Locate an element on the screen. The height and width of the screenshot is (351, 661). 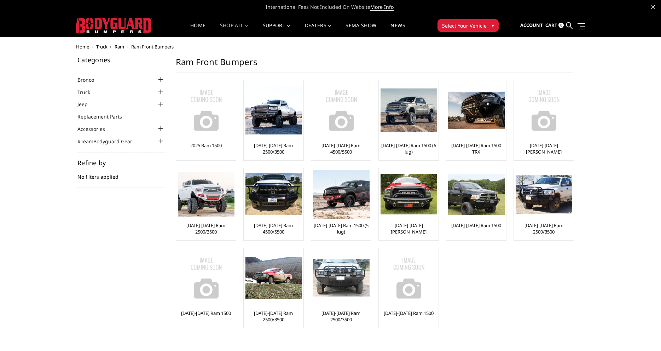
a: Dealers is located at coordinates (318, 30).